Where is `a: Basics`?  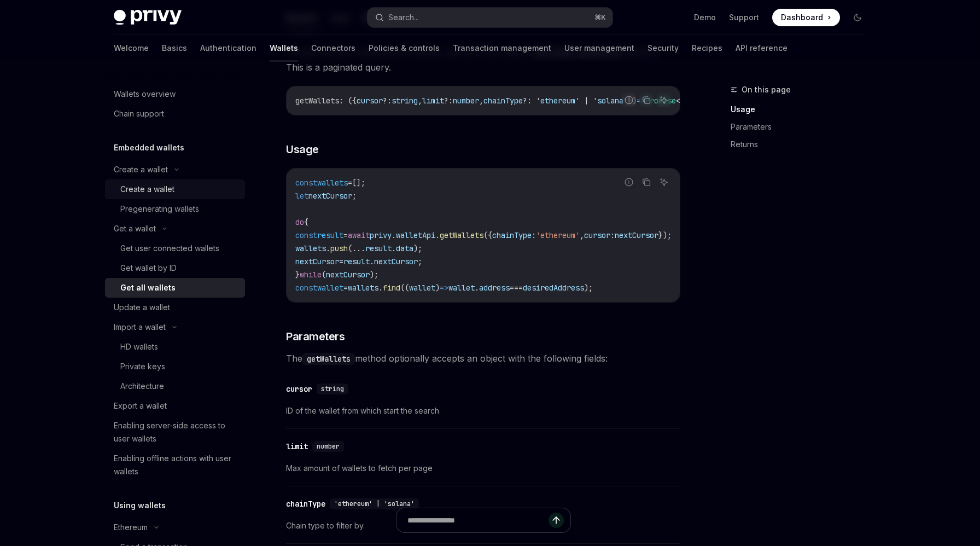 a: Basics is located at coordinates (175, 48).